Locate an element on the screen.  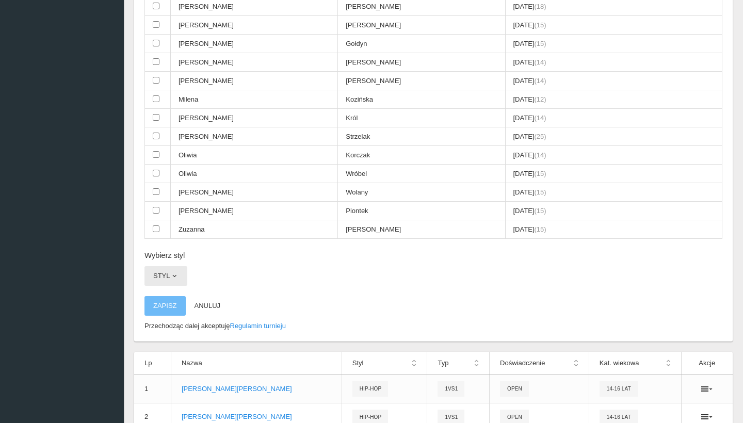
td: Wróbel is located at coordinates (421, 174).